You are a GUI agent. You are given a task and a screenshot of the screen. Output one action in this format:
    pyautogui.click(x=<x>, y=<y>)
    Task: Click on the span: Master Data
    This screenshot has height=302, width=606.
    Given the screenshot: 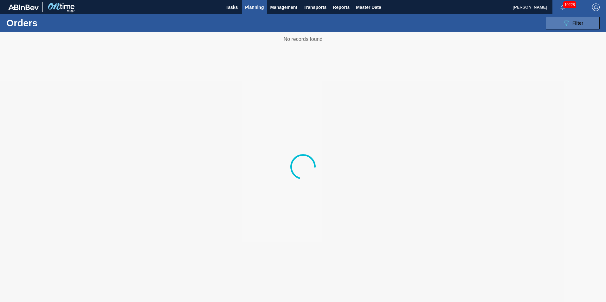 What is the action you would take?
    pyautogui.click(x=368, y=7)
    